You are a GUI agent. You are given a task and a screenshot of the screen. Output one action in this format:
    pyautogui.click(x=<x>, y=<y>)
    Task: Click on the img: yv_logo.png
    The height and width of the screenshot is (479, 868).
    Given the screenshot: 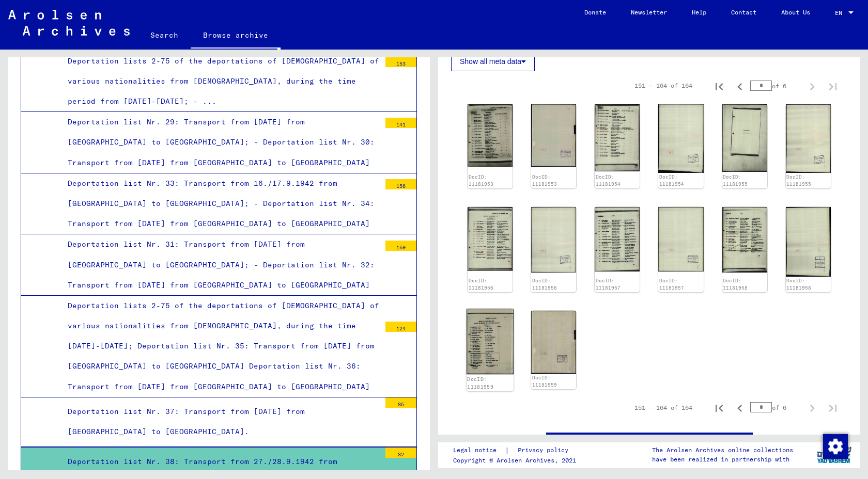 What is the action you would take?
    pyautogui.click(x=833, y=455)
    